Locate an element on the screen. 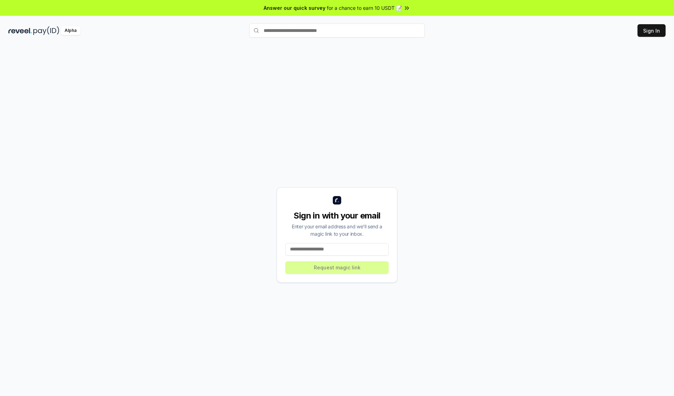 This screenshot has width=674, height=396. img: pay_id is located at coordinates (46, 31).